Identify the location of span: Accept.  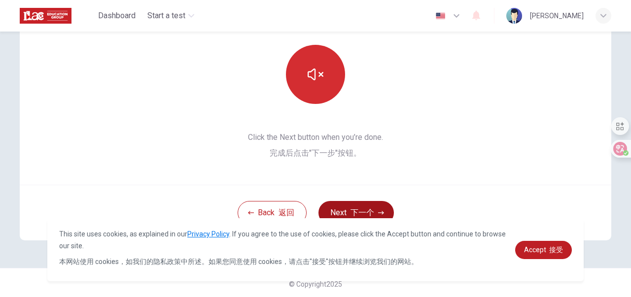
(543, 250).